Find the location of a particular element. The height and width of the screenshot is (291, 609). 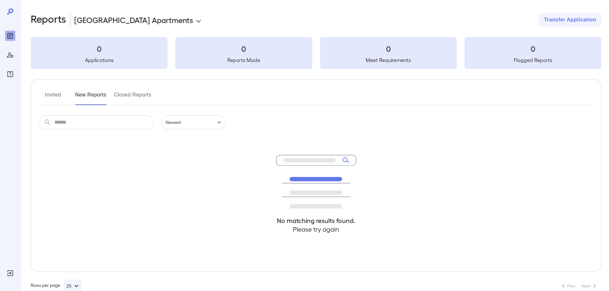

div: Log Out is located at coordinates (10, 273).